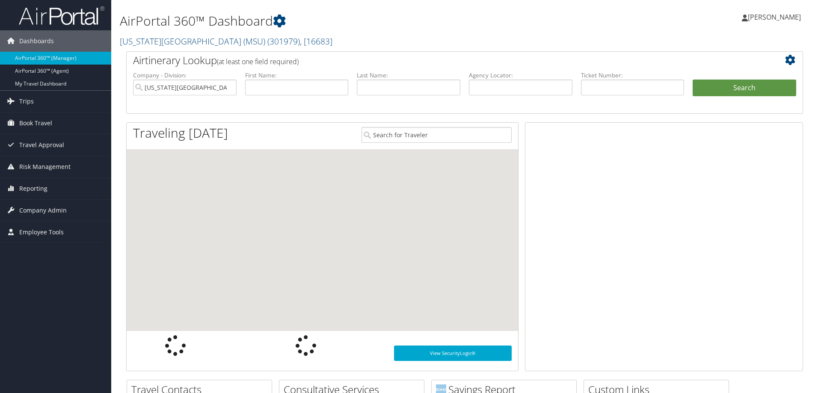  I want to click on input: Search for Traveler, so click(436, 135).